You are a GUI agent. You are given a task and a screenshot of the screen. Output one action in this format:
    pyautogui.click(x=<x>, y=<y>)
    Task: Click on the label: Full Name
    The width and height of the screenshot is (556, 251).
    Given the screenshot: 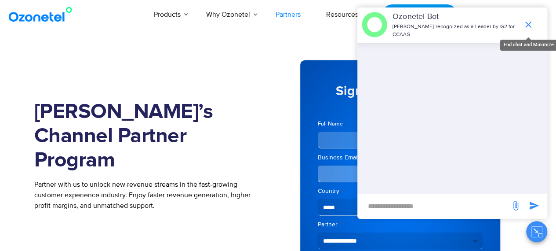 What is the action you would take?
    pyautogui.click(x=357, y=123)
    